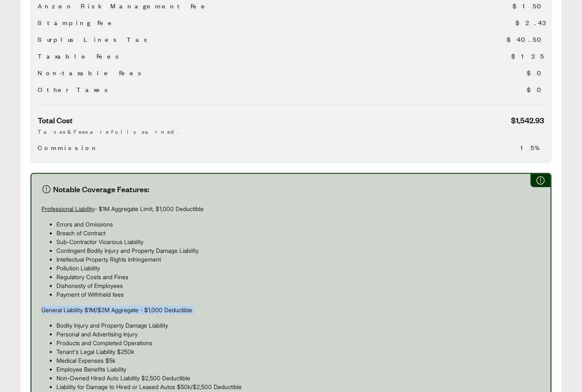 The image size is (582, 392). Describe the element at coordinates (91, 73) in the screenshot. I see `span: Non-taxable Fees` at that location.